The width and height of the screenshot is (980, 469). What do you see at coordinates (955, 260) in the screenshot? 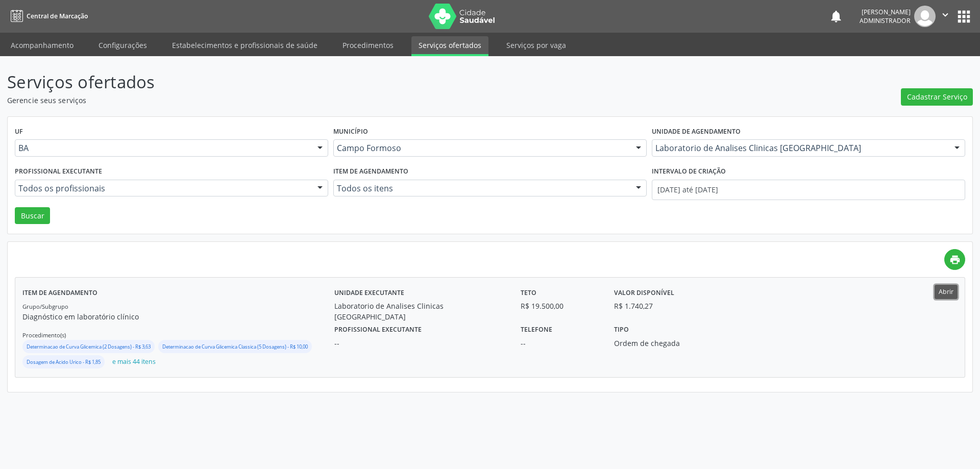
I see `i: print` at bounding box center [955, 260].